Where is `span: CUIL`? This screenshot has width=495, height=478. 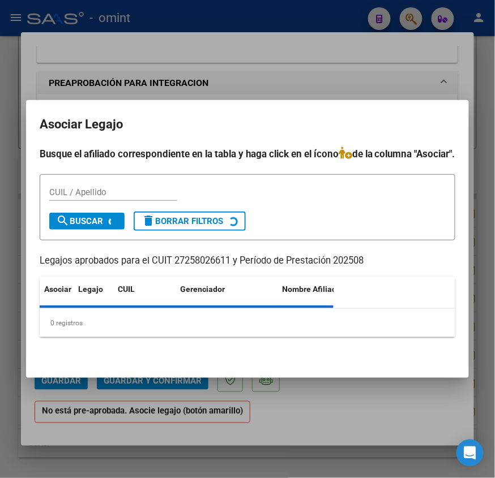
span: CUIL is located at coordinates (126, 289).